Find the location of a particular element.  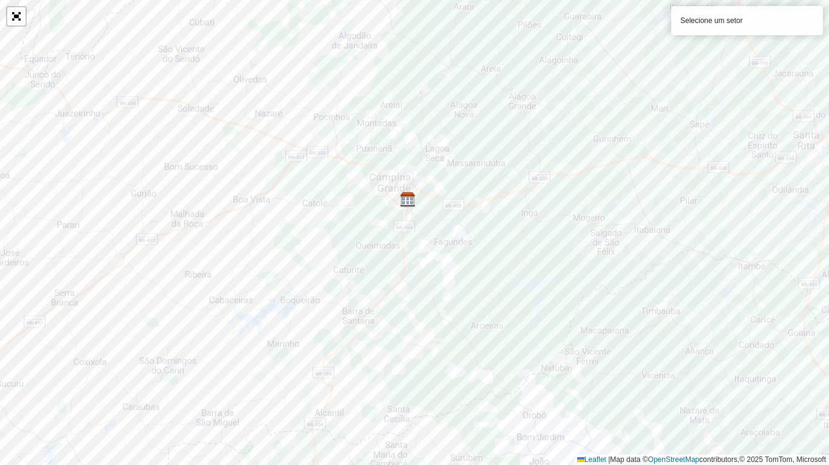

a: OpenStreetMap is located at coordinates (673, 460).